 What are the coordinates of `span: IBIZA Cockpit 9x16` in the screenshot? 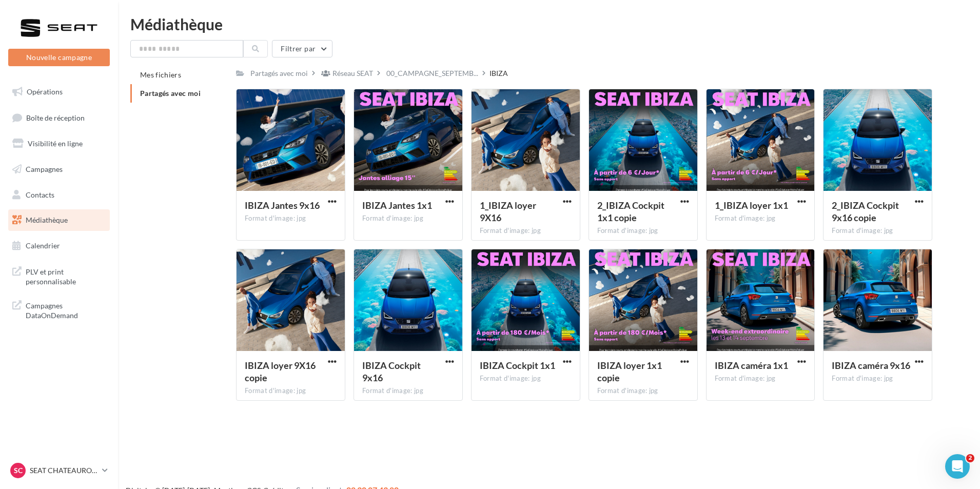 It's located at (391, 372).